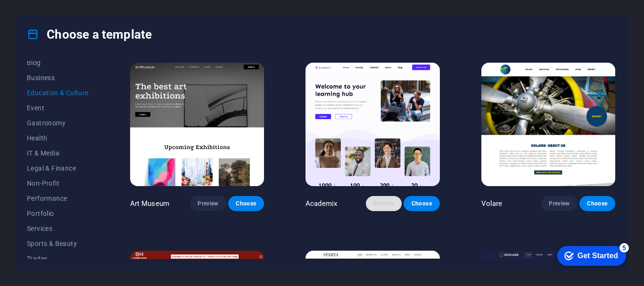 The image size is (644, 286). Describe the element at coordinates (57, 138) in the screenshot. I see `span: Health` at that location.